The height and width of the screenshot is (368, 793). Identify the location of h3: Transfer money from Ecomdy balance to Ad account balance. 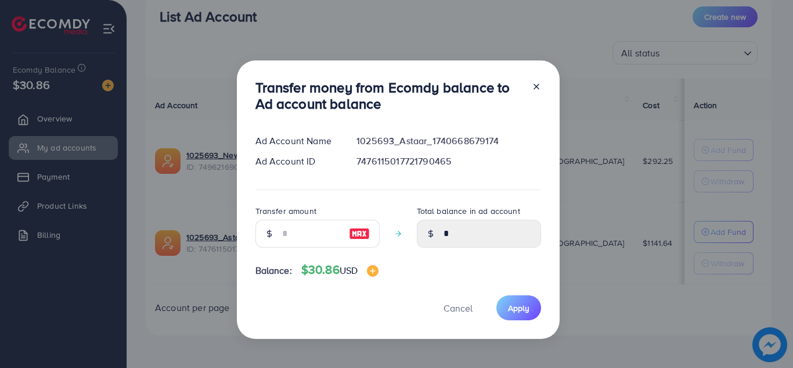
(389, 96).